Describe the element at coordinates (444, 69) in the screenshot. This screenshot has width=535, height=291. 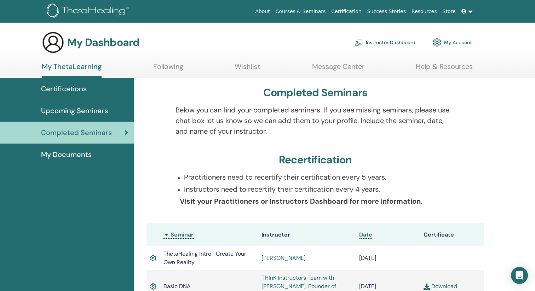
I see `a: Help & Resources` at that location.